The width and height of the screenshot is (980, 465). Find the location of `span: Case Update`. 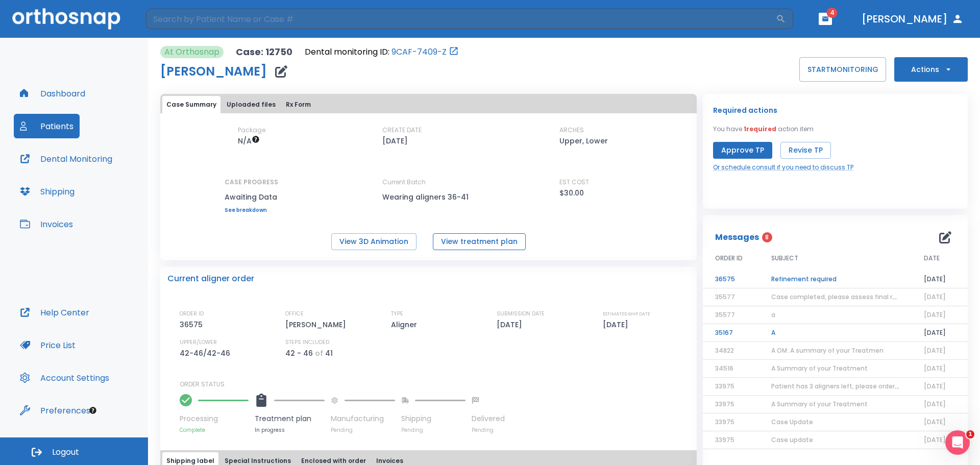

span: Case Update is located at coordinates (792, 422).